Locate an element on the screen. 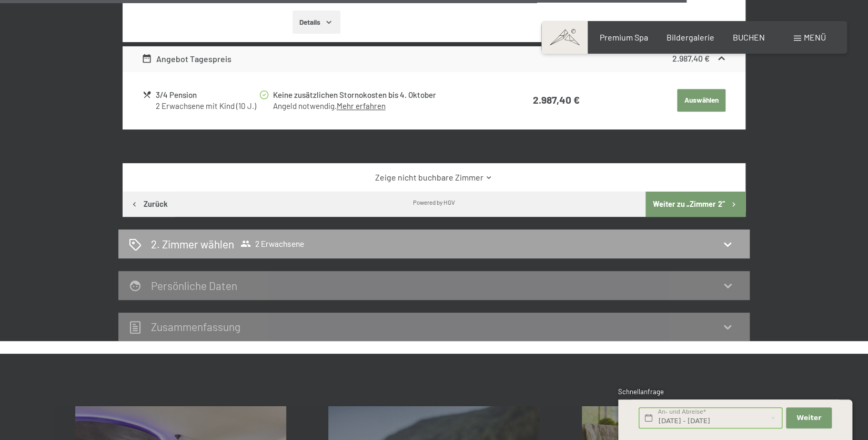  button: Zurück is located at coordinates (149, 204).